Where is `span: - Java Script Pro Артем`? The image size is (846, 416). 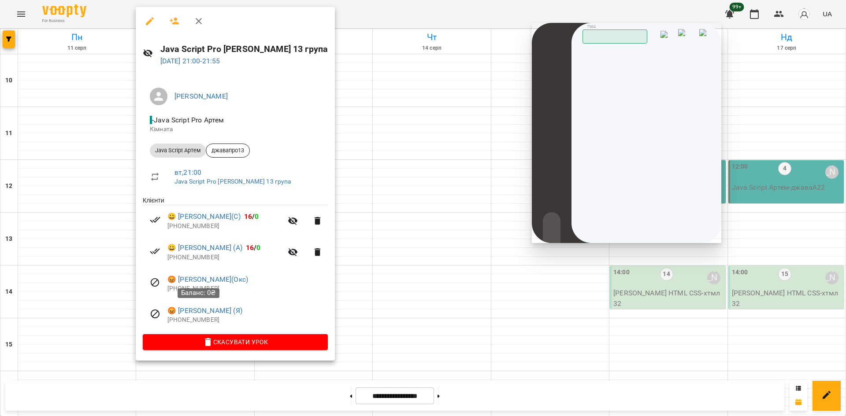 span: - Java Script Pro Артем is located at coordinates (188, 120).